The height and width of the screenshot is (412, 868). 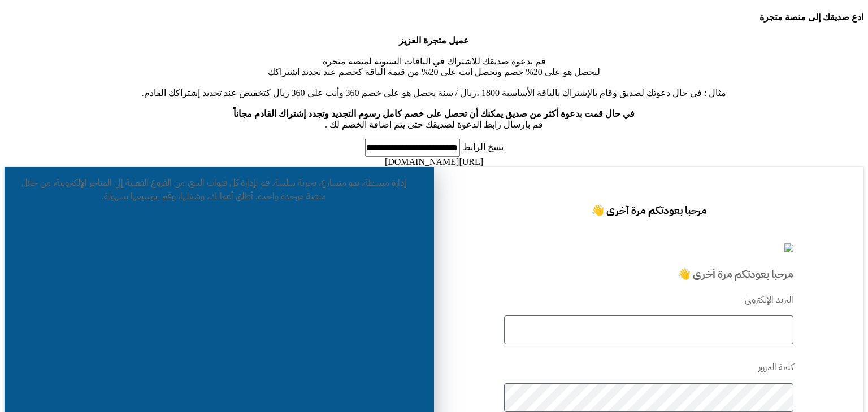 What do you see at coordinates (649, 367) in the screenshot?
I see `p: كلمة المرور` at bounding box center [649, 367].